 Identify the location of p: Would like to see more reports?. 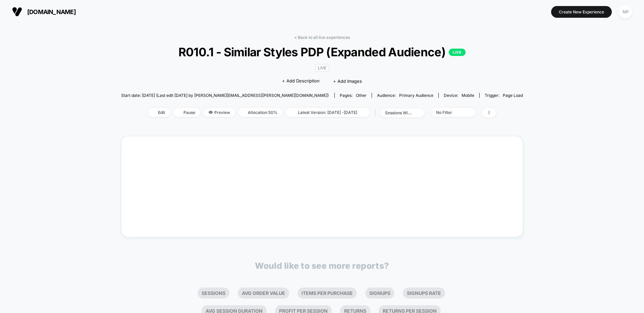
(322, 266).